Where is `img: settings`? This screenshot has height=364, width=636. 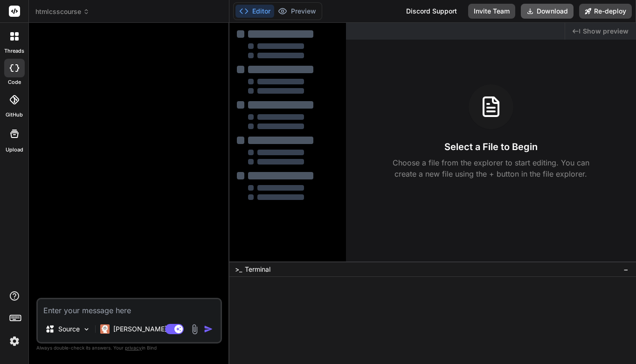
img: settings is located at coordinates (15, 341).